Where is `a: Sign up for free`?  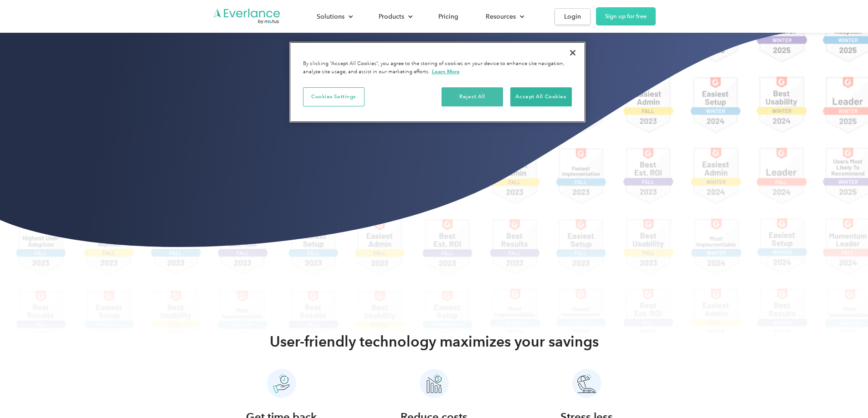
a: Sign up for free is located at coordinates (625, 16).